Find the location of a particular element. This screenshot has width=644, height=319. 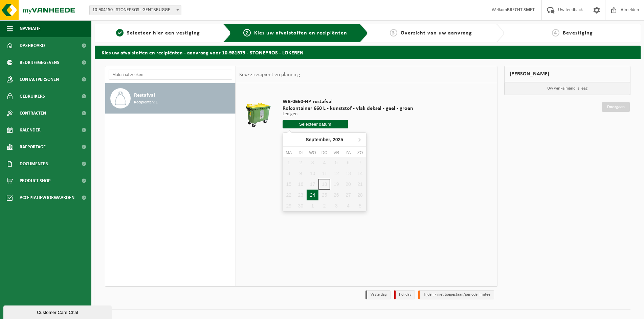

span: Dashboard is located at coordinates (32, 45).